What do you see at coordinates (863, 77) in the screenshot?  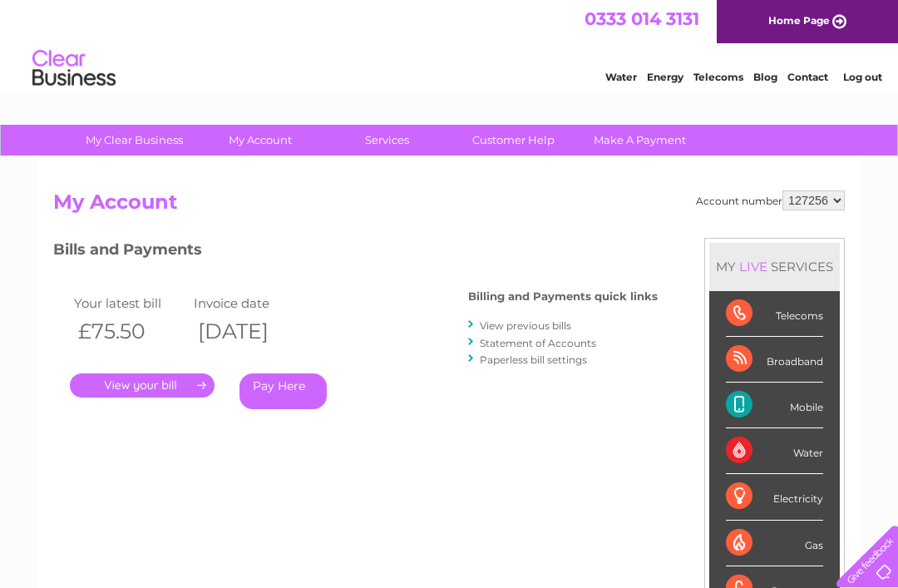 I see `a: Log out` at bounding box center [863, 77].